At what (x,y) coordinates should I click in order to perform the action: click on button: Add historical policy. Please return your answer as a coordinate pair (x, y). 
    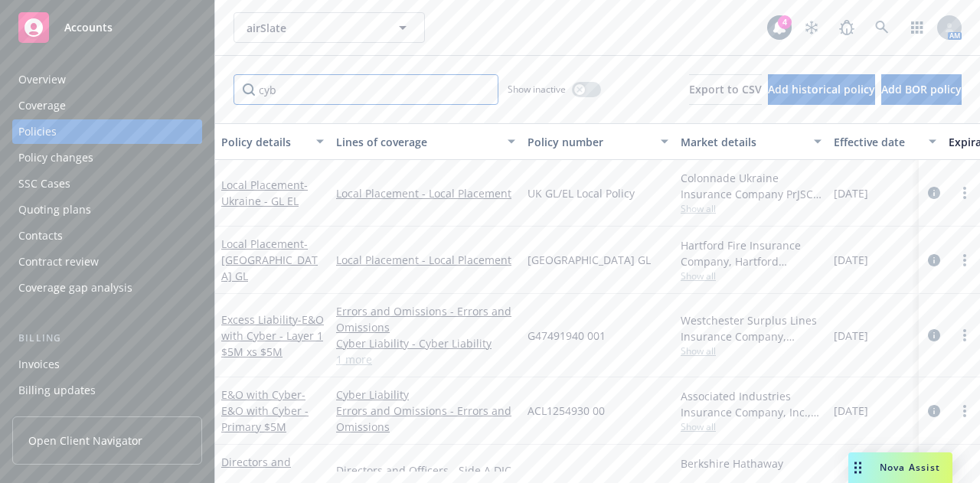
    Looking at the image, I should click on (822, 90).